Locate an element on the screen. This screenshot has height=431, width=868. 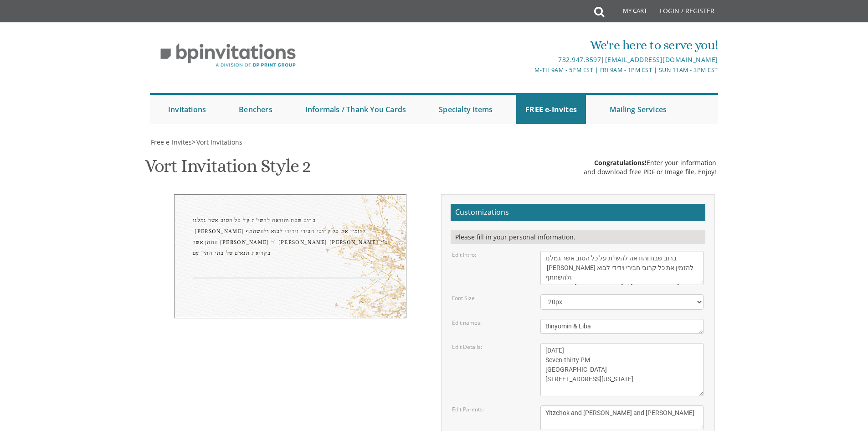
a: My Cart is located at coordinates (628, 13).